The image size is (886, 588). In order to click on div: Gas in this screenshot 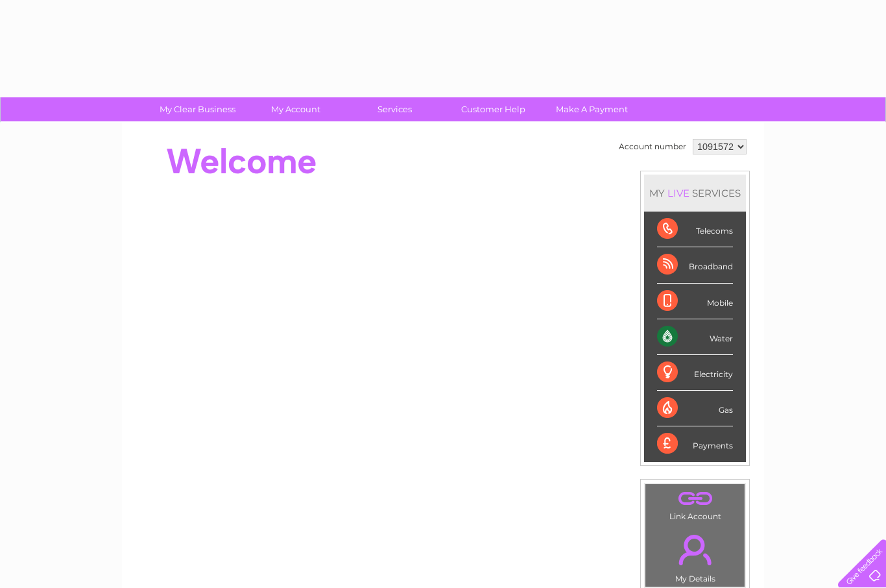, I will do `click(695, 408)`.